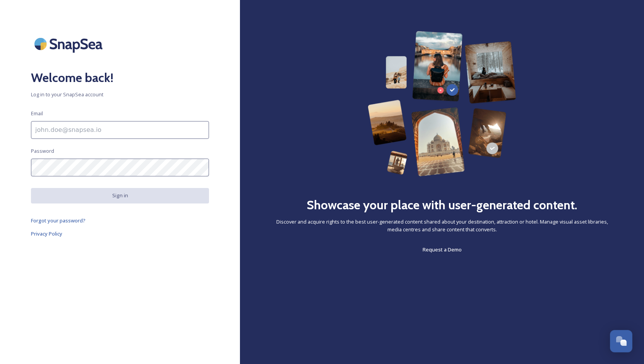 This screenshot has height=364, width=644. Describe the element at coordinates (621, 341) in the screenshot. I see `button: Open Chat` at that location.